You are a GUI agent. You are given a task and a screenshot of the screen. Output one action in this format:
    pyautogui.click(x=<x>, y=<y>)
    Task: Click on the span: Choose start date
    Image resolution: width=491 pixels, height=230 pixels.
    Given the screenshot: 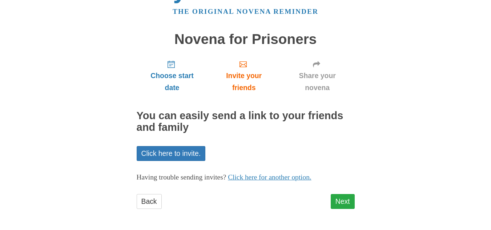 What is the action you would take?
    pyautogui.click(x=172, y=82)
    